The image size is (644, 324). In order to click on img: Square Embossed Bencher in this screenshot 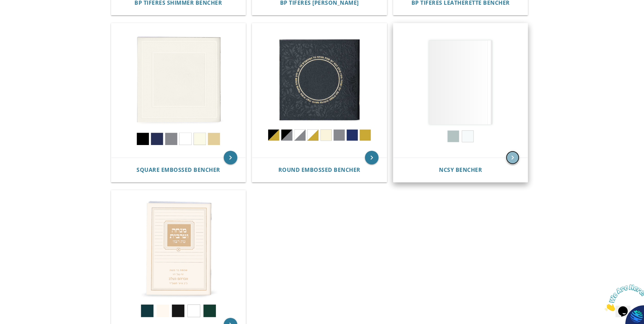, I will do `click(179, 91)`.